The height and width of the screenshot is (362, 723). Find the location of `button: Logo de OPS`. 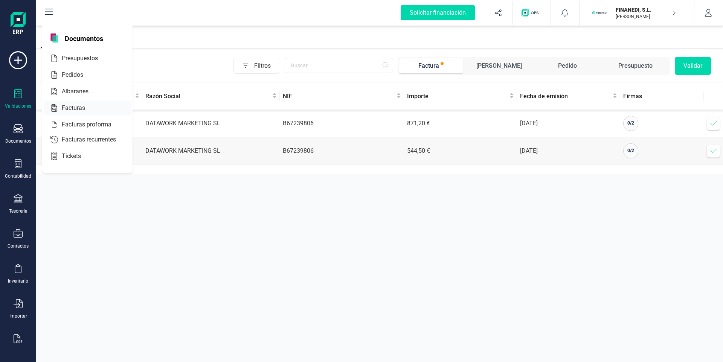

button: Logo de OPS is located at coordinates (531, 13).